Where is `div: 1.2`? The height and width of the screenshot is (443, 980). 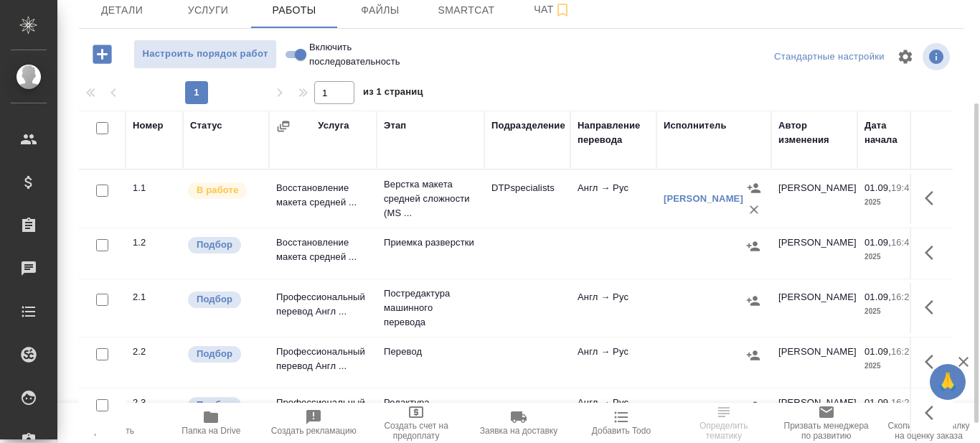 div: 1.2 is located at coordinates (154, 243).